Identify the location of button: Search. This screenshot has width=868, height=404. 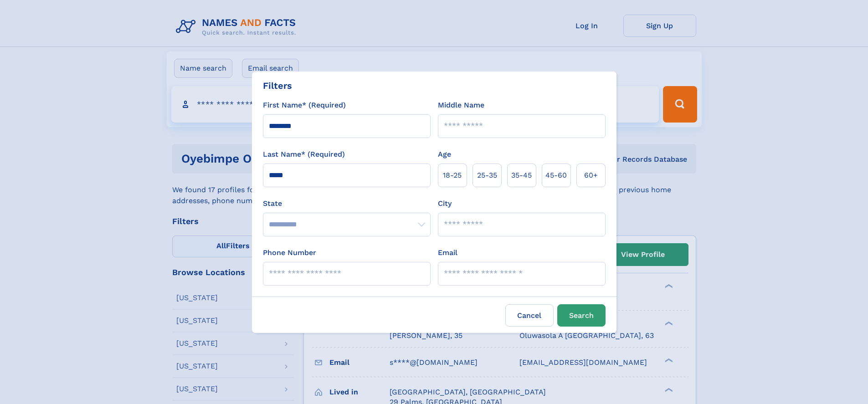
(581, 315).